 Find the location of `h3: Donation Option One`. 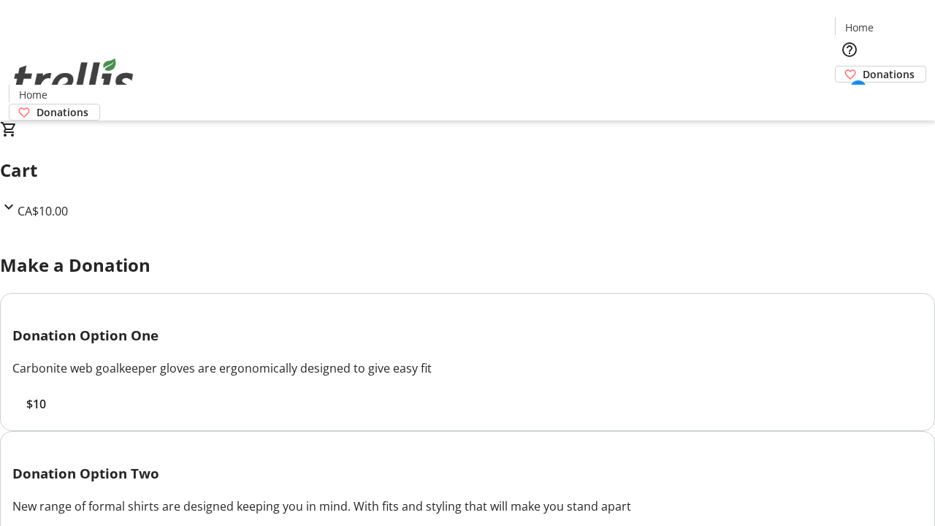

h3: Donation Option One is located at coordinates (468, 335).